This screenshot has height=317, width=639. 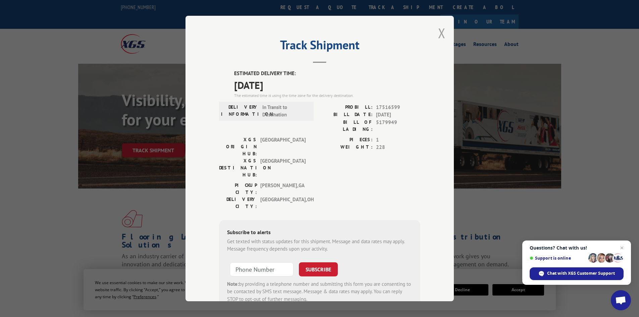 I want to click on div: Get texted with status updates for this shipment. Message and data rates may apply. Message frequ..., so click(x=320, y=245).